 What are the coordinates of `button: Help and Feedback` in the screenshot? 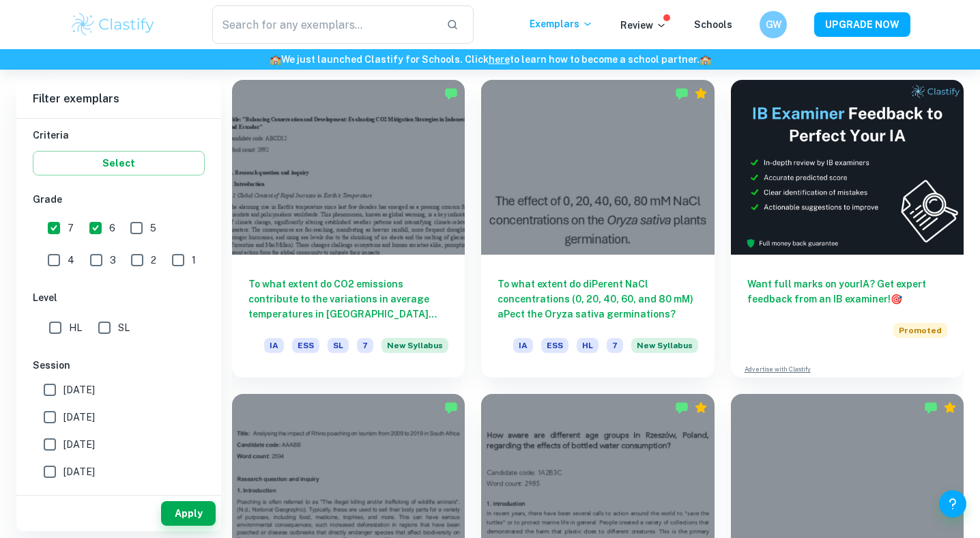 It's located at (953, 504).